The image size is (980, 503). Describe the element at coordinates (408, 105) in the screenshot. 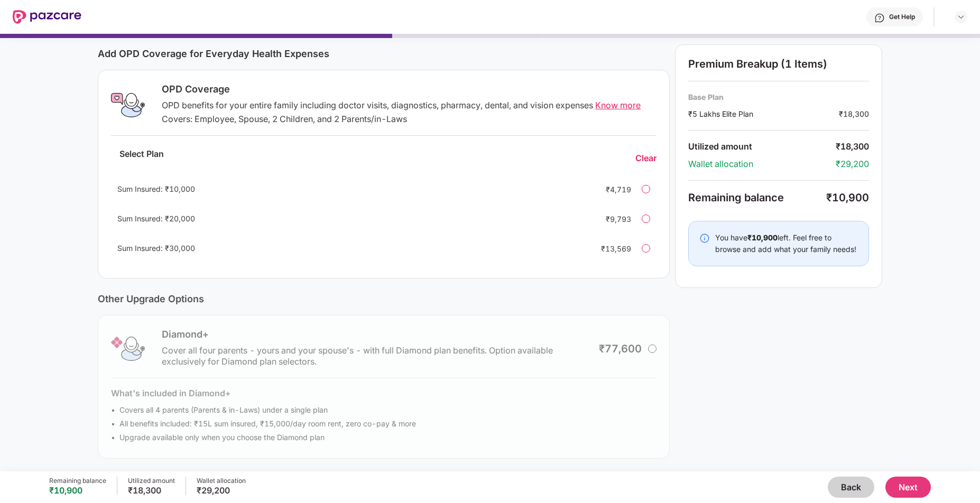

I see `div: OPD benefits for your entire family including doctor visits, diagnostics, pharmacy, dental, and v...` at that location.